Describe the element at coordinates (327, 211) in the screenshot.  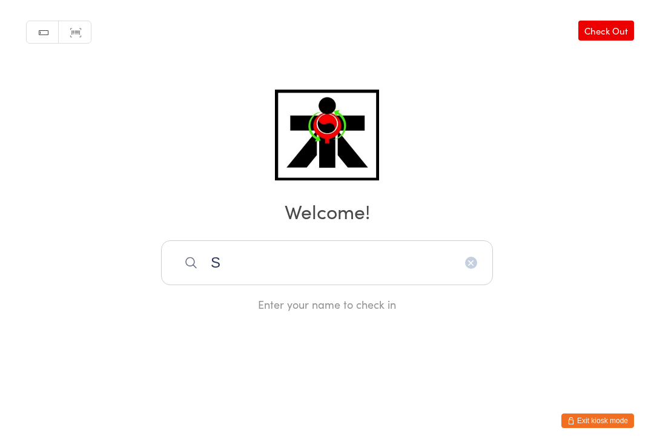
I see `h2: Welcome!` at that location.